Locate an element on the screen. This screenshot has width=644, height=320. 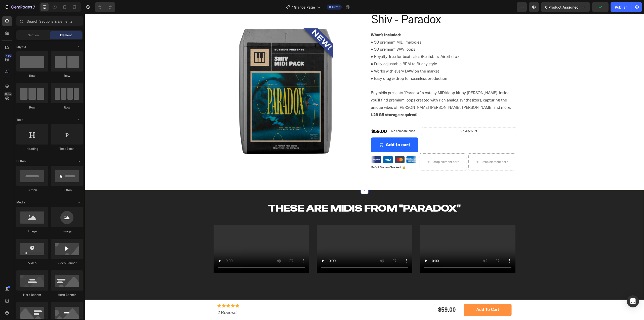
div: Text Block is located at coordinates (67, 149).